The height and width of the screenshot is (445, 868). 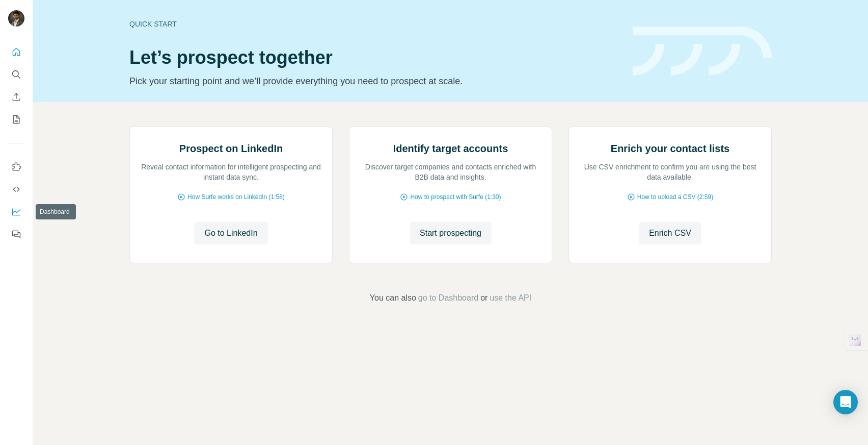 What do you see at coordinates (450, 233) in the screenshot?
I see `span: Start prospecting` at bounding box center [450, 233].